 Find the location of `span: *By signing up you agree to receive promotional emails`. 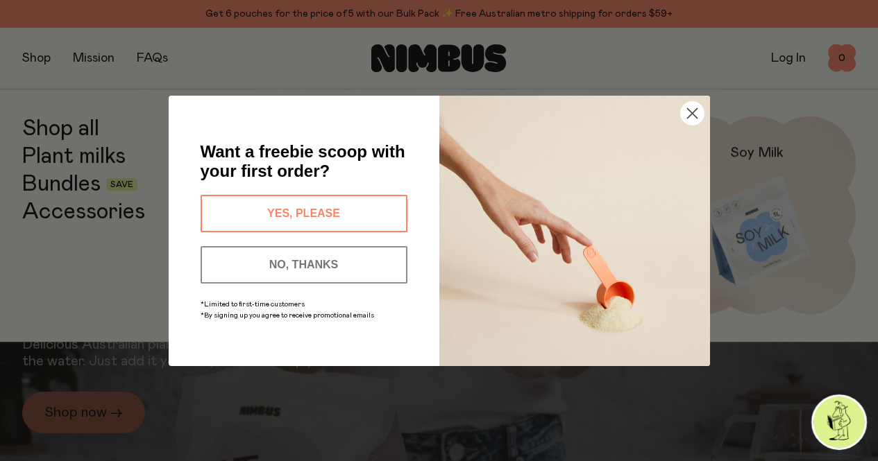

span: *By signing up you agree to receive promotional emails is located at coordinates (287, 316).